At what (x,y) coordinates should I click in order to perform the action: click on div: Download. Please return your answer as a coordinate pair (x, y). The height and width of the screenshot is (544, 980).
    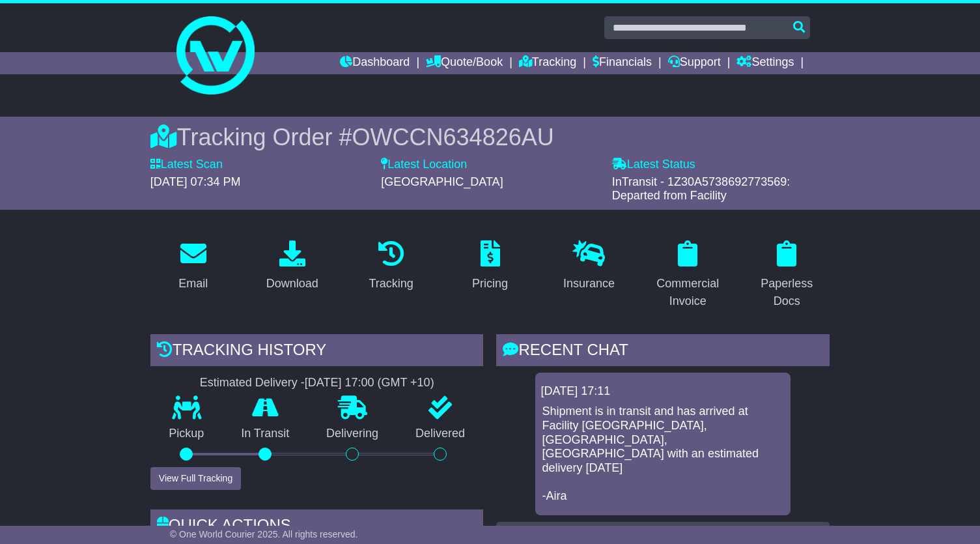
    Looking at the image, I should click on (293, 283).